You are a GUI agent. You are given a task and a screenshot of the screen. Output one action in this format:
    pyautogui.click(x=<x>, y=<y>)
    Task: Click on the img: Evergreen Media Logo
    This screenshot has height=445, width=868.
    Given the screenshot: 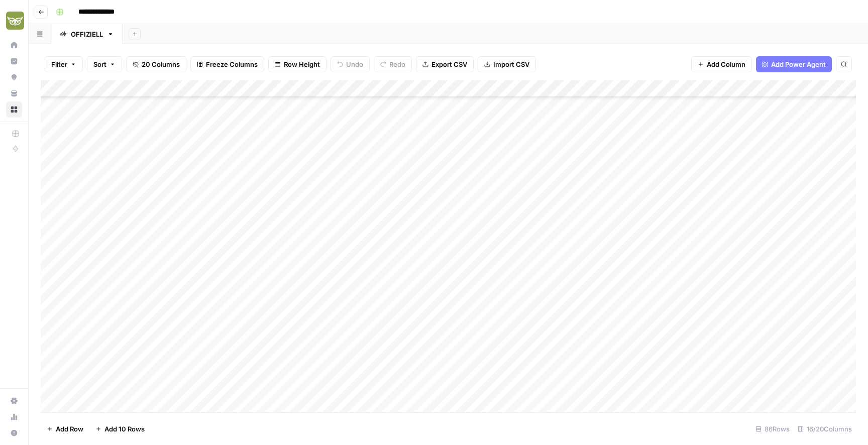 What is the action you would take?
    pyautogui.click(x=15, y=21)
    